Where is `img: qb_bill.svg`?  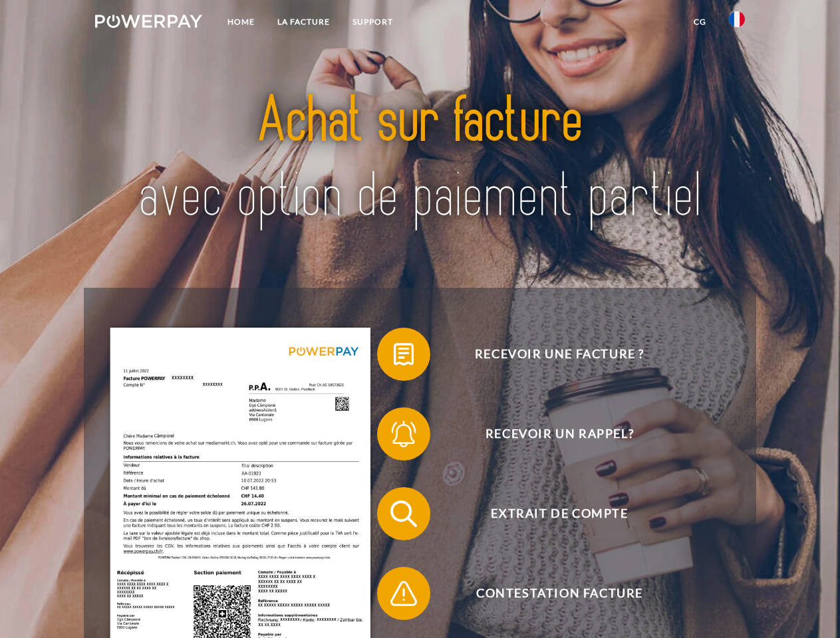 img: qb_bill.svg is located at coordinates (404, 355).